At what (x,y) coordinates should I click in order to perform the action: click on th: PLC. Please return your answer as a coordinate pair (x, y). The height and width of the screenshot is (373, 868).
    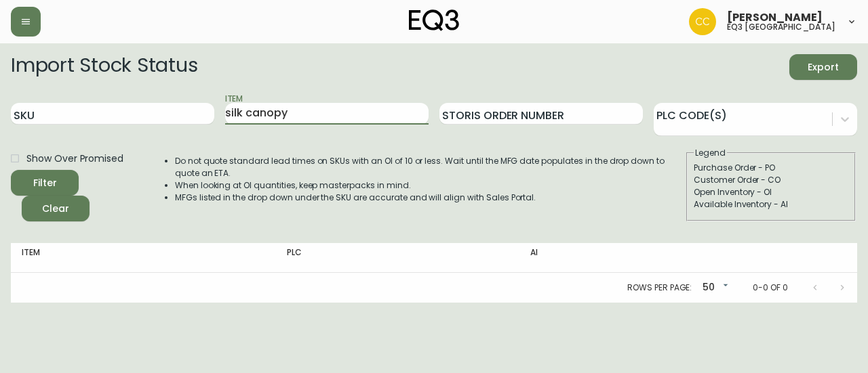
    Looking at the image, I should click on (397, 258).